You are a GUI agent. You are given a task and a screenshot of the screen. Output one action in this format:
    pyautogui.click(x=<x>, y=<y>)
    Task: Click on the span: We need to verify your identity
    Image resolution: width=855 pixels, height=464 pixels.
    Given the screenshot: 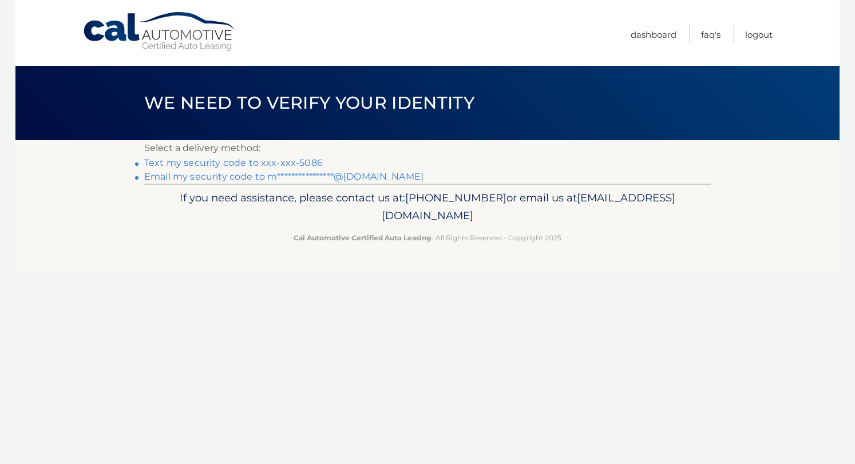 What is the action you would take?
    pyautogui.click(x=309, y=102)
    